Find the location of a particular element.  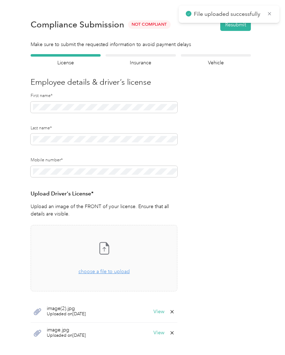

p: File uploaded successfully is located at coordinates (228, 14).